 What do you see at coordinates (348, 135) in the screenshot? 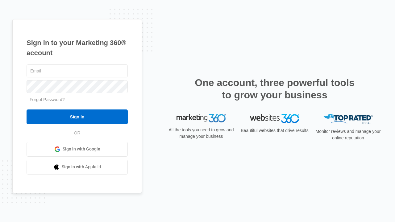
I see `p: Monitor reviews and manage your online reputation` at bounding box center [348, 135].